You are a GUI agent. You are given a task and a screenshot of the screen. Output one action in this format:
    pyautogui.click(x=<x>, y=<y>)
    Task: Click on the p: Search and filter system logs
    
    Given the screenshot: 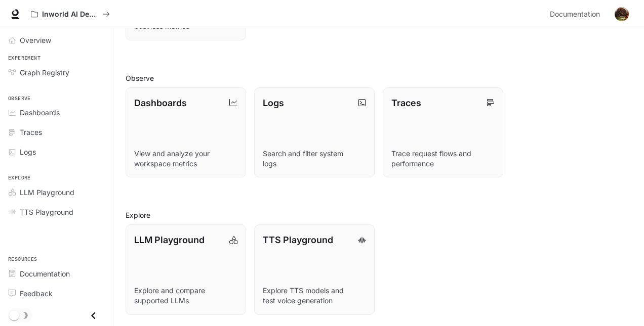 What is the action you would take?
    pyautogui.click(x=315, y=159)
    